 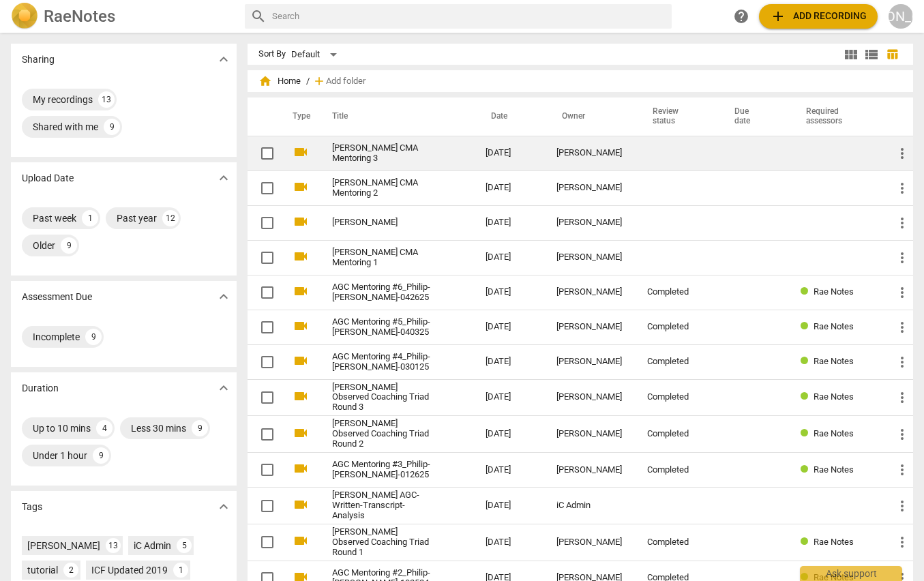 I want to click on div: My recordings, so click(x=62, y=100).